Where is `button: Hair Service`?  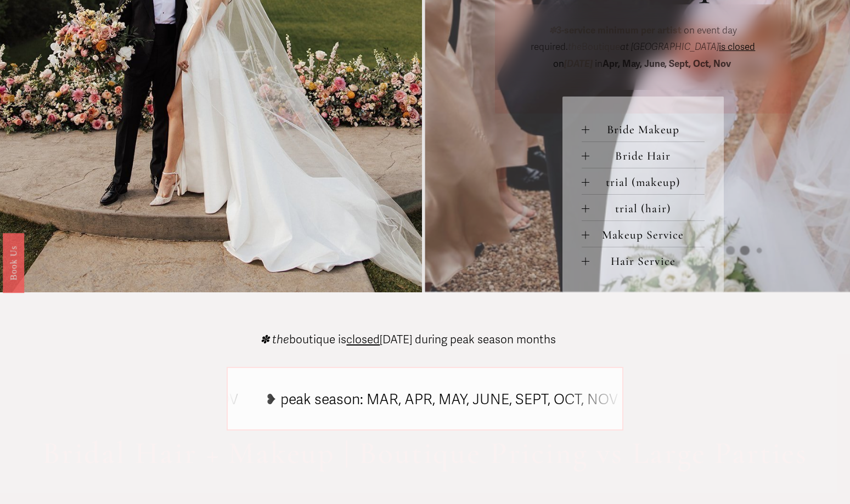 button: Hair Service is located at coordinates (643, 260).